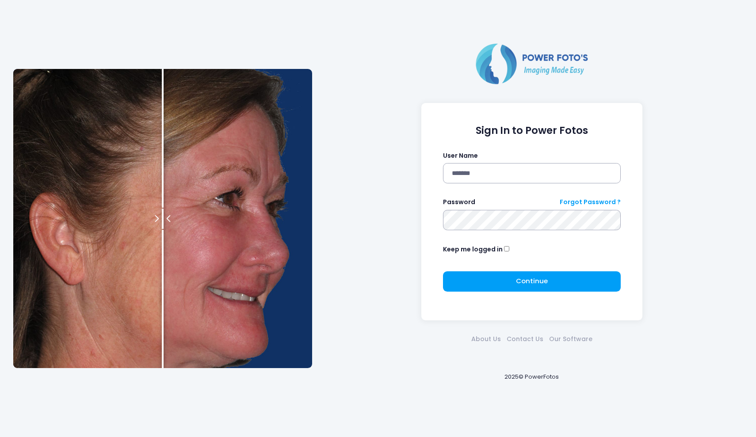  Describe the element at coordinates (532, 130) in the screenshot. I see `h1: Sign In to Power Fotos` at that location.